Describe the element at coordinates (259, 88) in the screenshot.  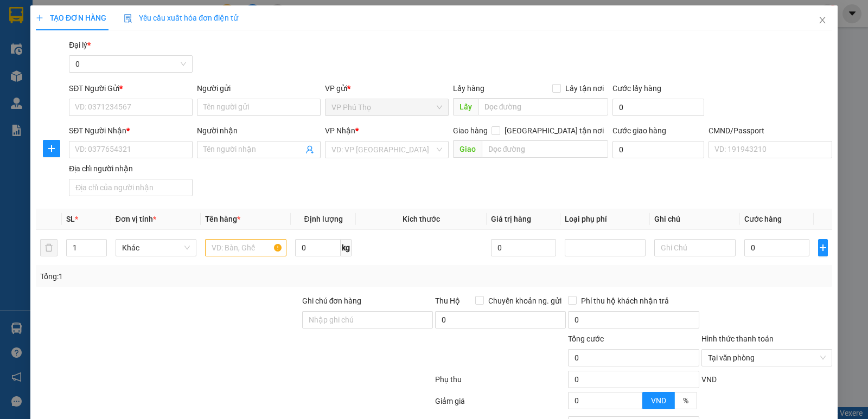
I see `div: Người gửi` at that location.